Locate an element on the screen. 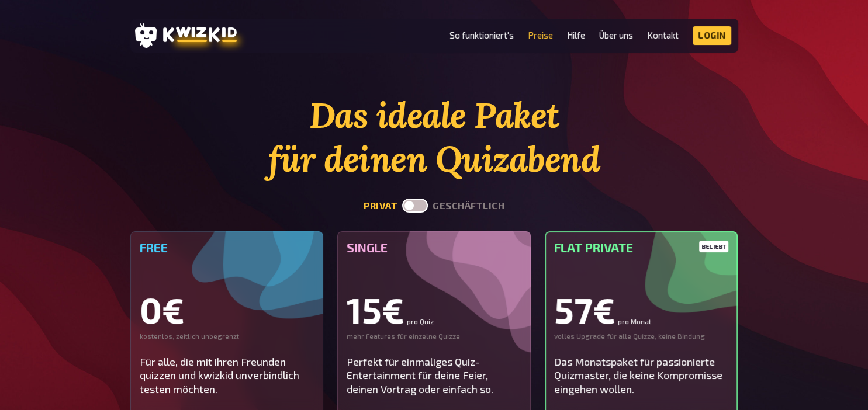 Image resolution: width=868 pixels, height=410 pixels. div: 0€ is located at coordinates (227, 310).